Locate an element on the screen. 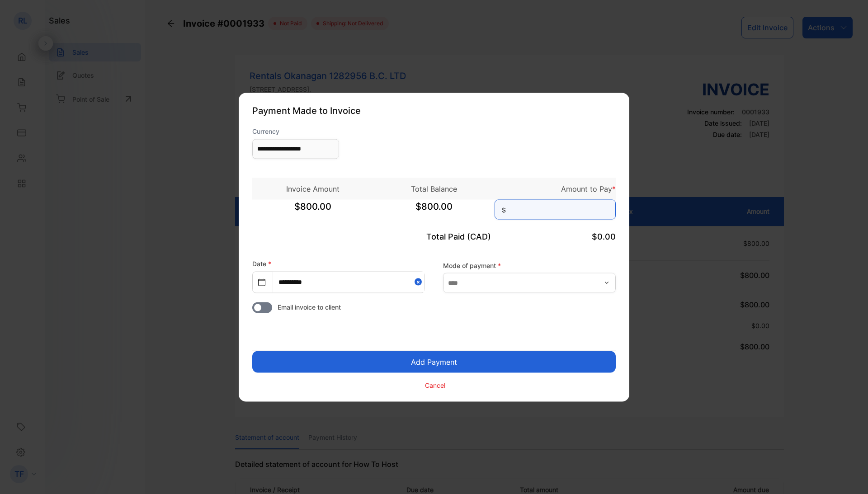 This screenshot has width=868, height=494. button: Close is located at coordinates (419, 281).